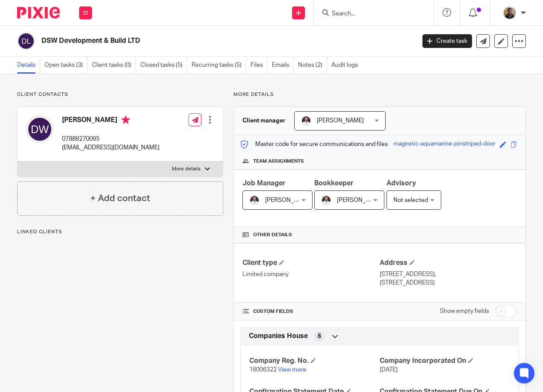 Image resolution: width=543 pixels, height=392 pixels. Describe the element at coordinates (311, 263) in the screenshot. I see `h4: Client type` at that location.